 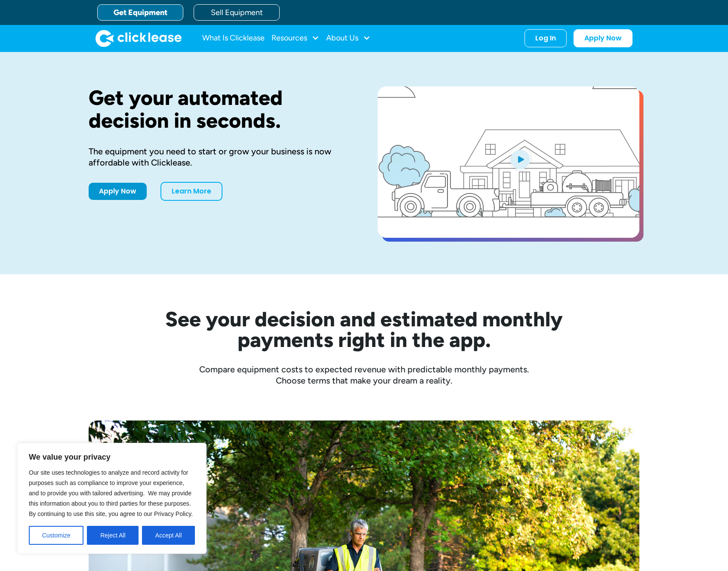 What do you see at coordinates (520, 159) in the screenshot?
I see `img: Blue play button logo on a light blue circular background` at bounding box center [520, 159].